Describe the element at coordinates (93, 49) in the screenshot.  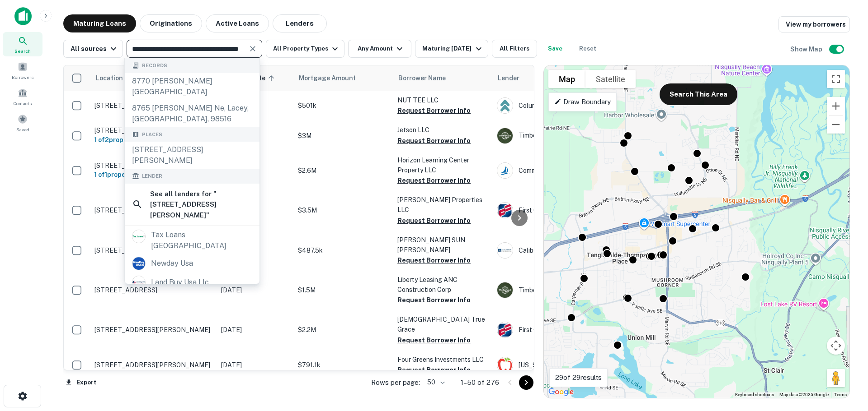
I see `button: All sources` at that location.